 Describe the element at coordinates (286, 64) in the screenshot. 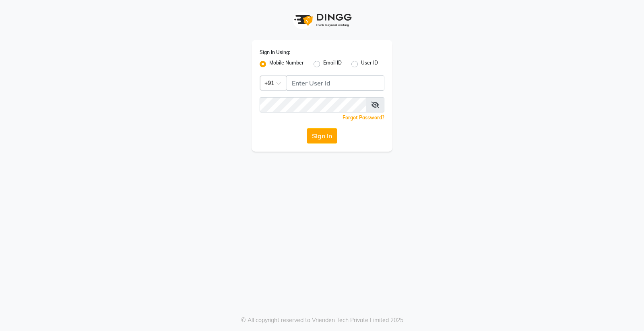

I see `label: Mobile Number` at that location.